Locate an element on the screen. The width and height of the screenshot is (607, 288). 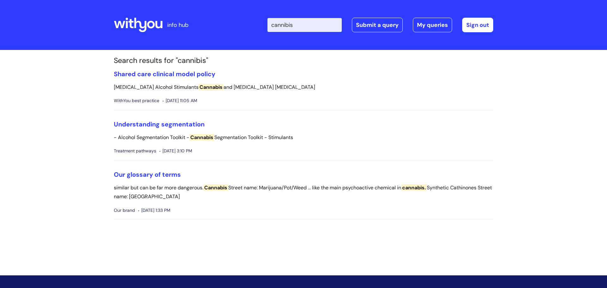
a: My queries is located at coordinates (433, 25).